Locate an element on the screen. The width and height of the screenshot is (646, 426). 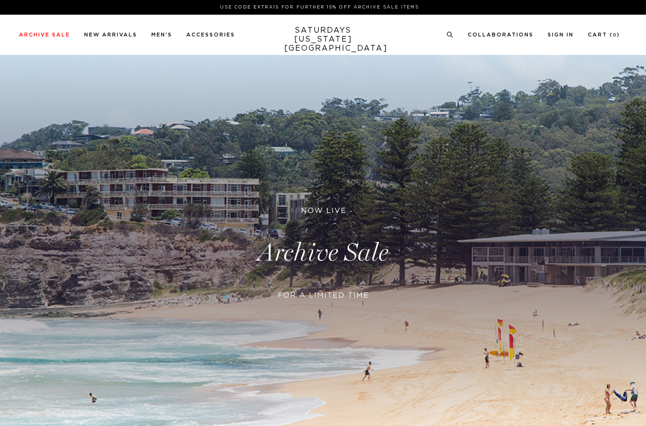
a: Men's is located at coordinates (162, 35).